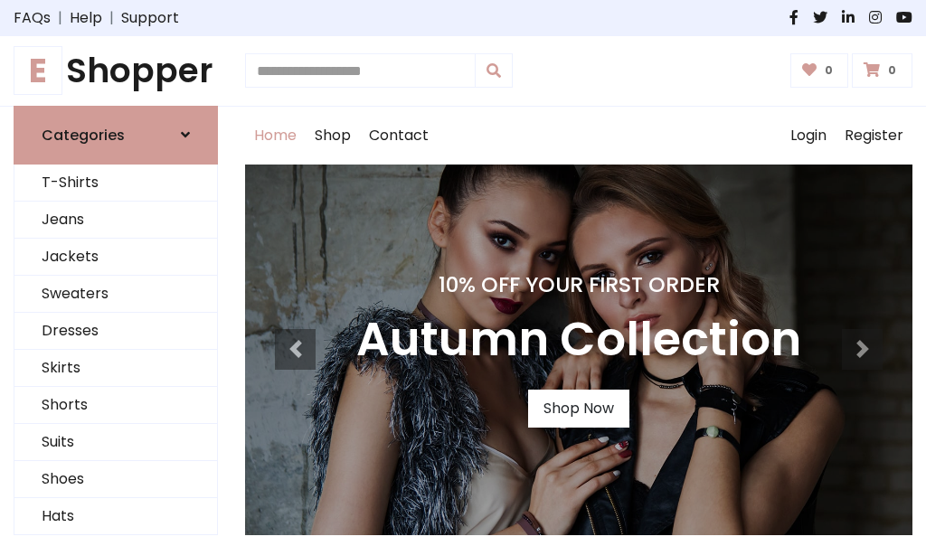 This screenshot has height=546, width=926. I want to click on h4: 10% Off Your First Order, so click(578, 285).